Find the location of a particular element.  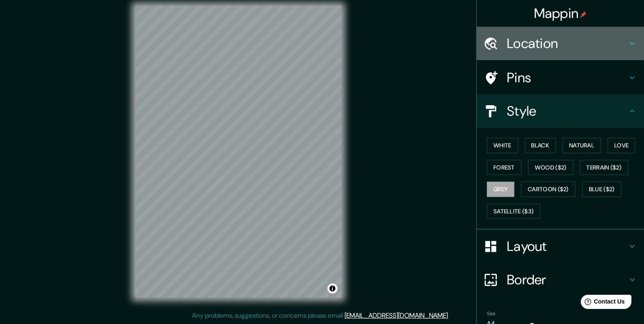

div: Layout is located at coordinates (561, 246).